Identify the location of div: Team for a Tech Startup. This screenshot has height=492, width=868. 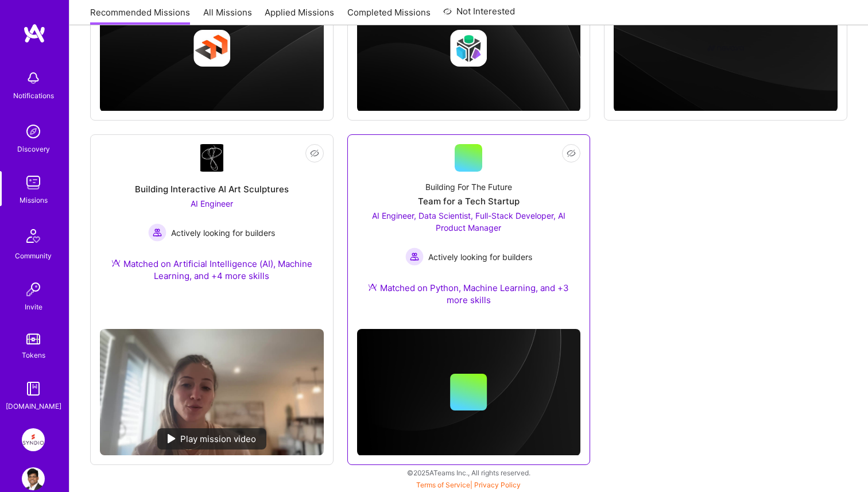
(469, 201).